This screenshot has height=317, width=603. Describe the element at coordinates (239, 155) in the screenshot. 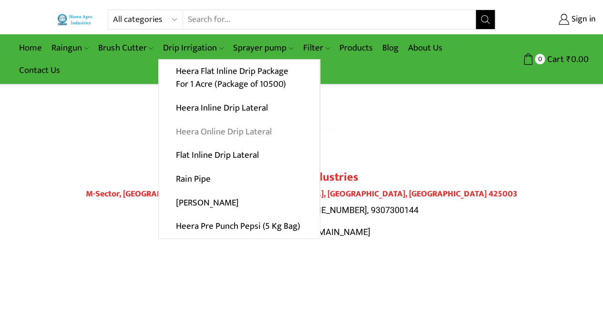

I see `a: Flat Inline Drip Lateral` at that location.